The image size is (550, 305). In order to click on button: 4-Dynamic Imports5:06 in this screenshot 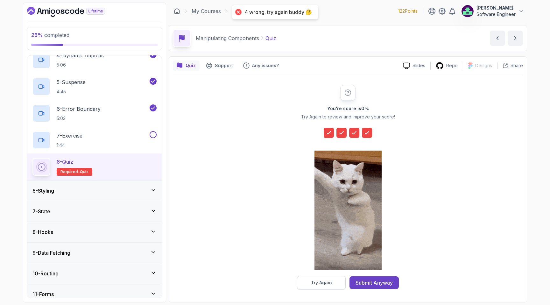, I will do `click(95, 60)`.